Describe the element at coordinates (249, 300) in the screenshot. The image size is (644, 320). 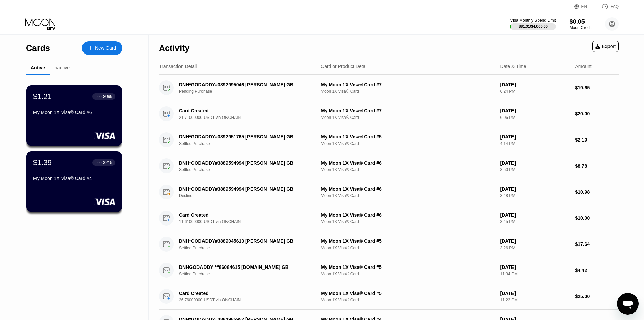
I see `div: 26.76000000 USDT via ONCHAIN` at that location.